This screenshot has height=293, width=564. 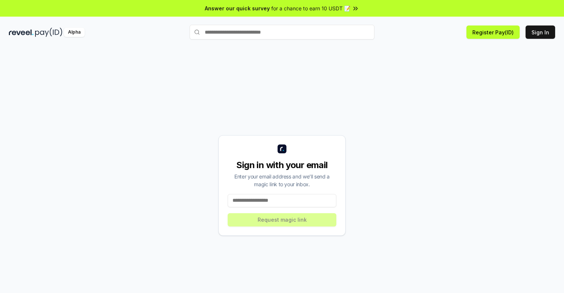 I want to click on button: Sign In, so click(x=540, y=32).